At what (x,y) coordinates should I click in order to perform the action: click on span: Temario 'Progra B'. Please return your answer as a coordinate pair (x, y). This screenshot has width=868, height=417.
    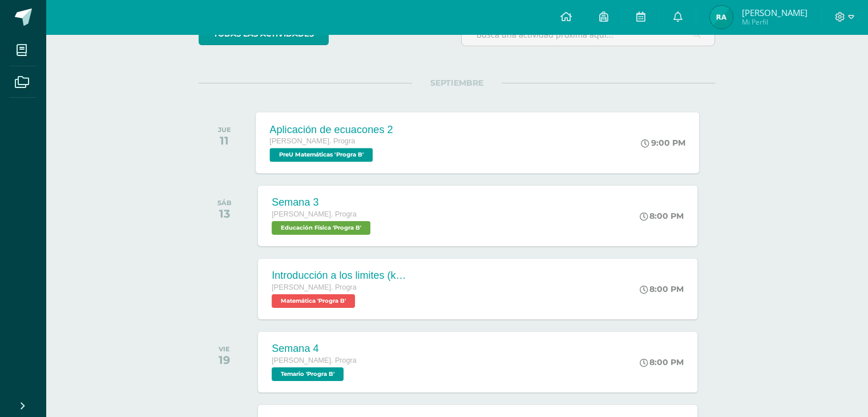
    Looking at the image, I should click on (308, 374).